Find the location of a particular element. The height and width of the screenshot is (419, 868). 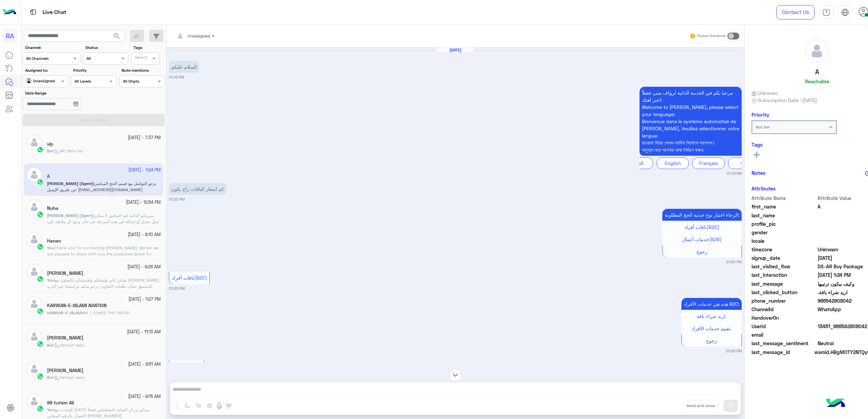

img: Logo is located at coordinates (10, 12).